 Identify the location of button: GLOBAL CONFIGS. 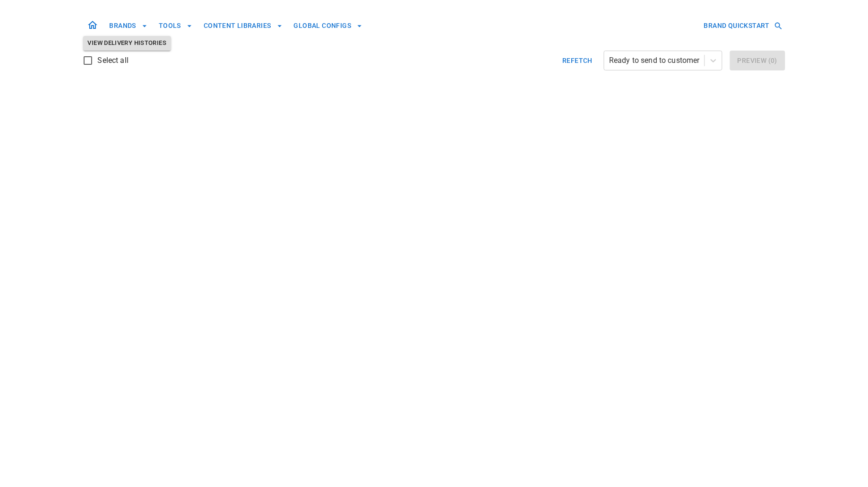
(328, 26).